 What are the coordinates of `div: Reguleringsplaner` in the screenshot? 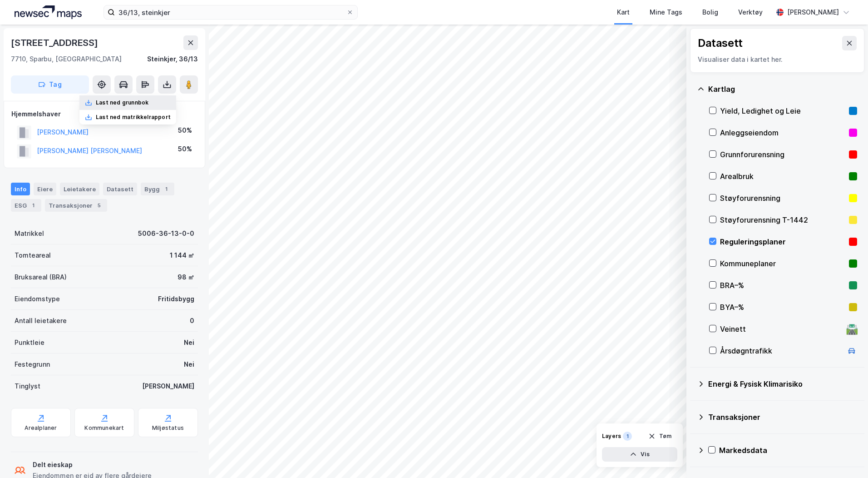 It's located at (783, 242).